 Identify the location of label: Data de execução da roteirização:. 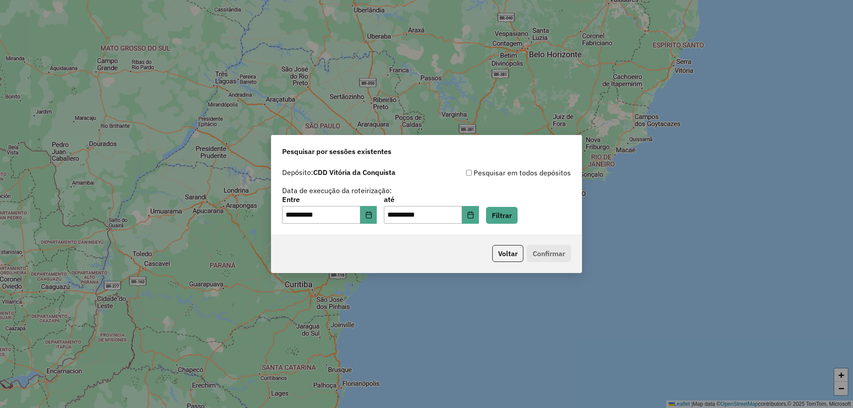
(337, 191).